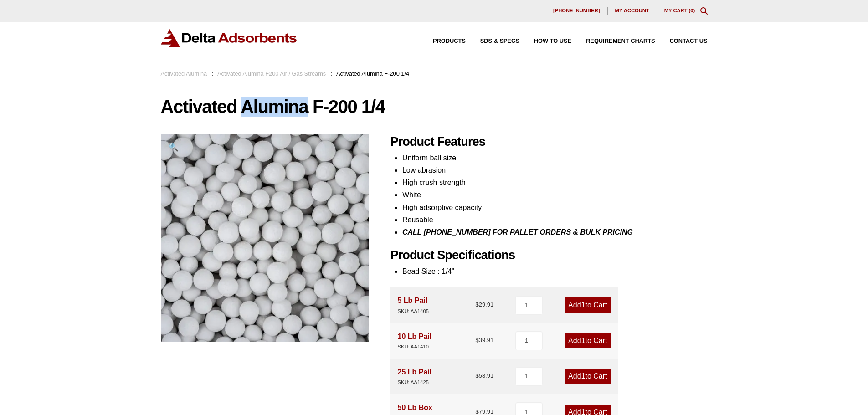 The width and height of the screenshot is (868, 415). Describe the element at coordinates (689, 41) in the screenshot. I see `span: Contact Us` at that location.